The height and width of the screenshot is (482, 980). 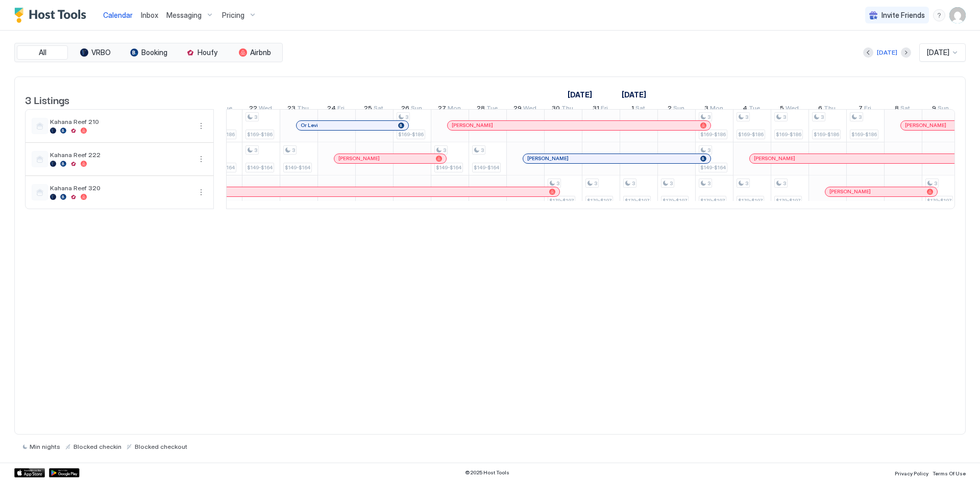 What do you see at coordinates (957, 15) in the screenshot?
I see `div: User profile` at bounding box center [957, 15].